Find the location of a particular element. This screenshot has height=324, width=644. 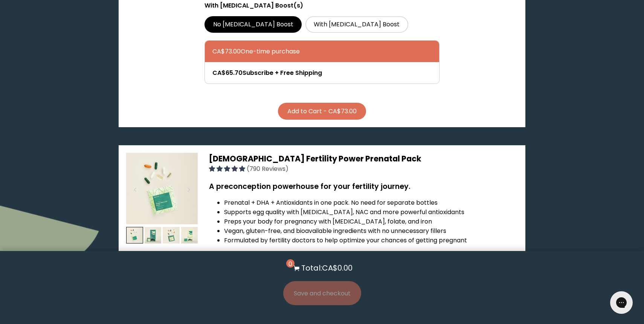

span: (790 Reviews) is located at coordinates (267, 168).